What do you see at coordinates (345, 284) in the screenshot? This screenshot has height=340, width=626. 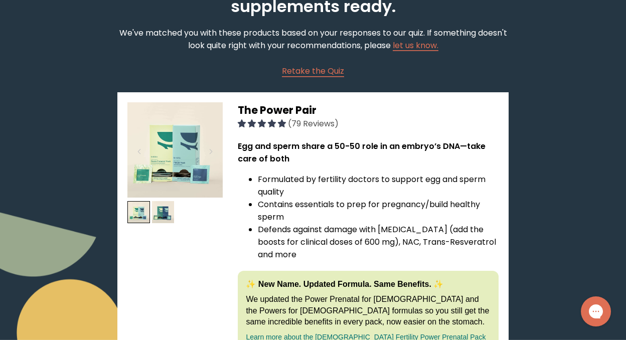 I see `strong: ✨ New Name. Updated Formula. Same Benefits. ✨` at bounding box center [345, 284].